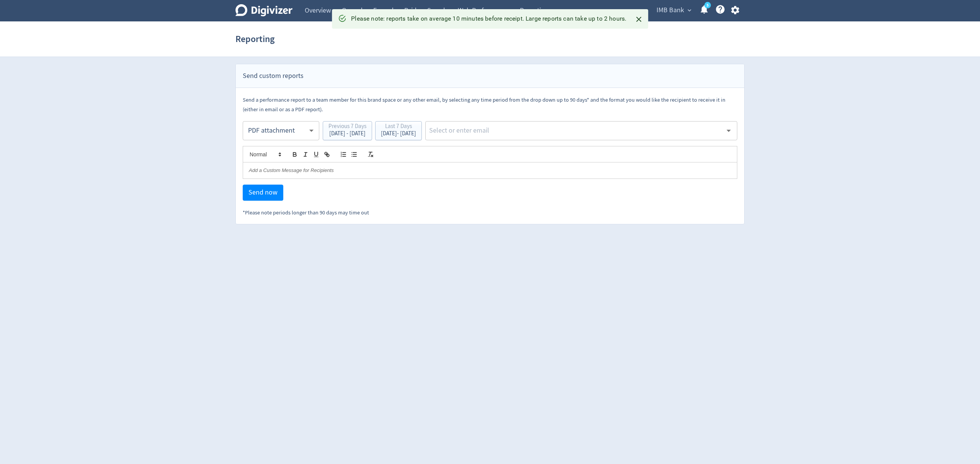 The width and height of the screenshot is (980, 464). Describe the element at coordinates (263, 193) in the screenshot. I see `span: Send now` at that location.